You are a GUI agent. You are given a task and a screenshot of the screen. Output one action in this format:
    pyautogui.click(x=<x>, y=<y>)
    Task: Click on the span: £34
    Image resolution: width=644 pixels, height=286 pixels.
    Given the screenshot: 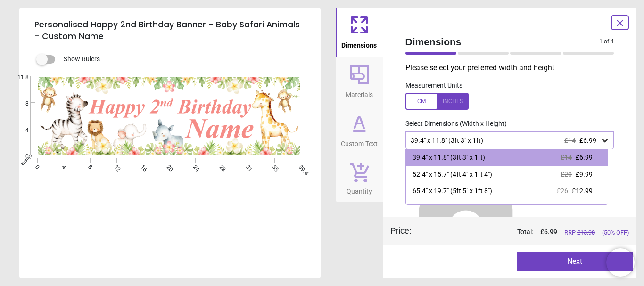 What is the action you would take?
    pyautogui.click(x=563, y=208)
    